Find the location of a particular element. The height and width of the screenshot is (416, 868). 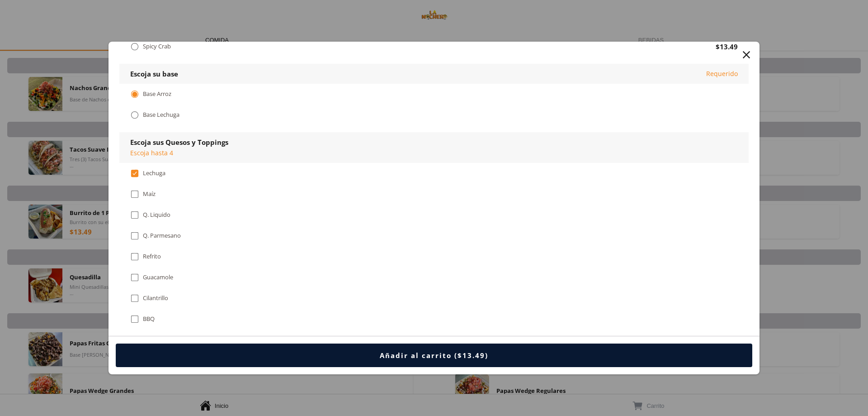

div: Cilantrillo is located at coordinates (155, 298).